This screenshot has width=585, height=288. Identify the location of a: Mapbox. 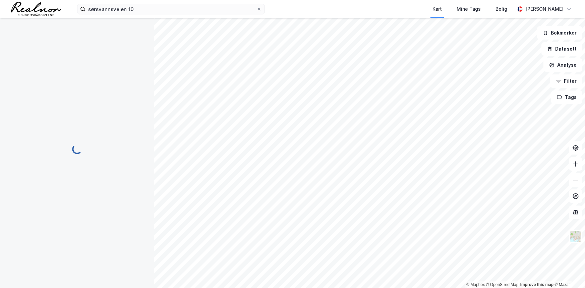
(476, 285).